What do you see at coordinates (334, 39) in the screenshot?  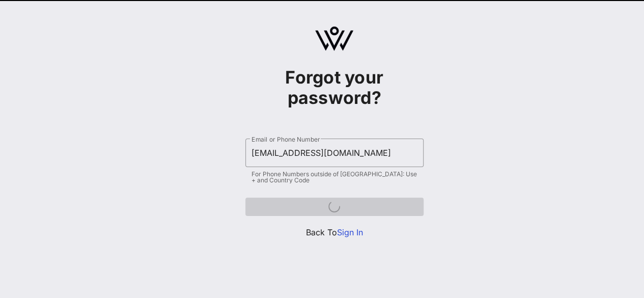 I see `img: logo.svg` at bounding box center [334, 39].